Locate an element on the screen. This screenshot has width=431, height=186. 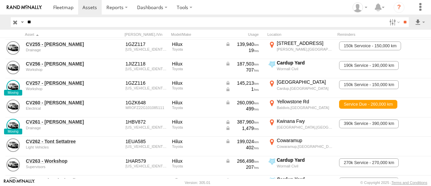
div: 402 is located at coordinates (242, 147).